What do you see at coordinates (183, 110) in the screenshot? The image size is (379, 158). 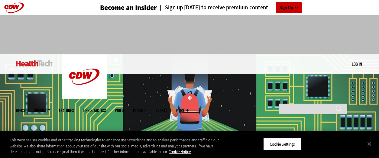 I see `span: More` at bounding box center [183, 110].